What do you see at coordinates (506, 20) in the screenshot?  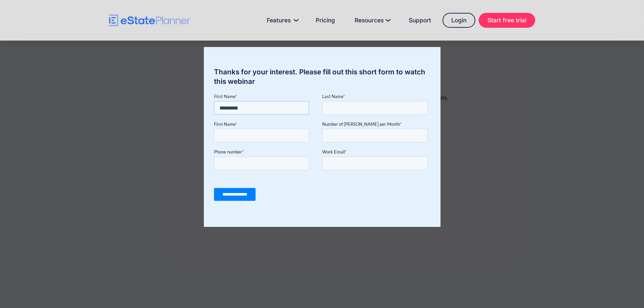 I see `a: Start free trial` at bounding box center [506, 20].